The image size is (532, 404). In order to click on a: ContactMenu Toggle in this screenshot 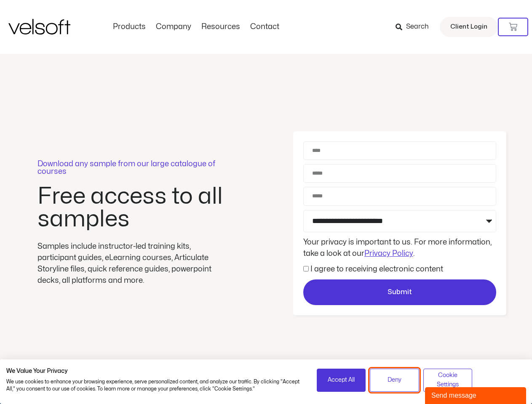, I will do `click(264, 27)`.